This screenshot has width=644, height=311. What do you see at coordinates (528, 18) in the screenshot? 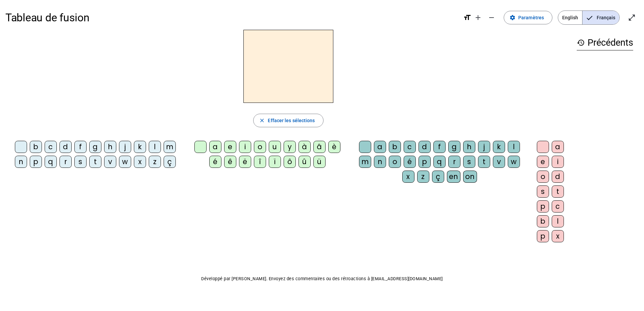
I see `button: Paramètres` at bounding box center [528, 18].